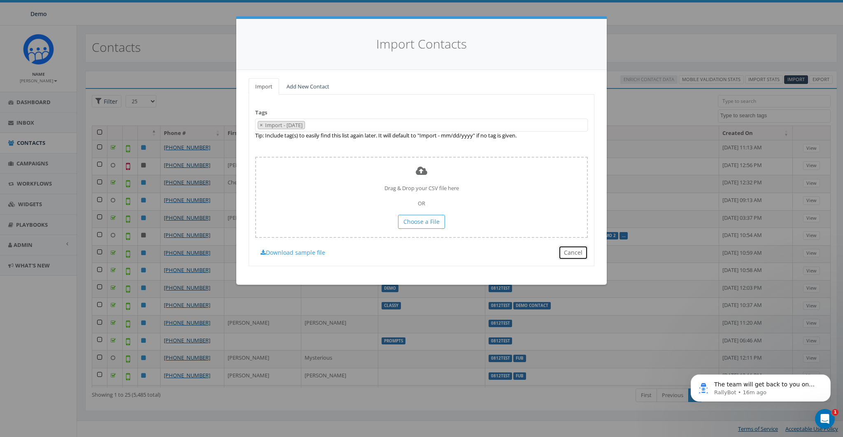 The height and width of the screenshot is (437, 843). I want to click on span: OR, so click(422, 203).